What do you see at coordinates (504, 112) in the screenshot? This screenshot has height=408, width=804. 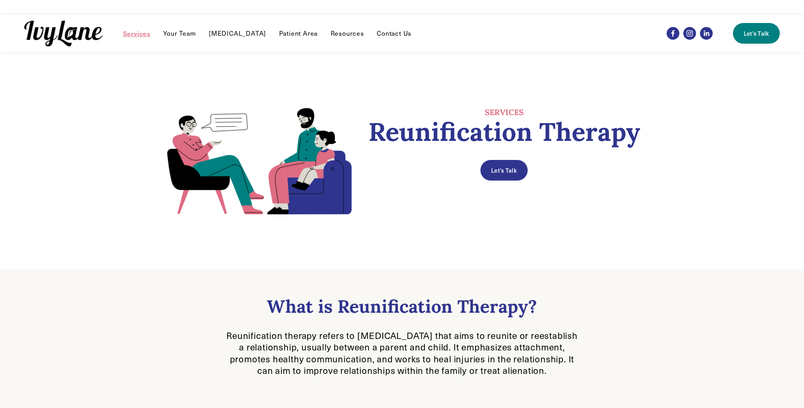 I see `h4: SERVICES` at bounding box center [504, 112].